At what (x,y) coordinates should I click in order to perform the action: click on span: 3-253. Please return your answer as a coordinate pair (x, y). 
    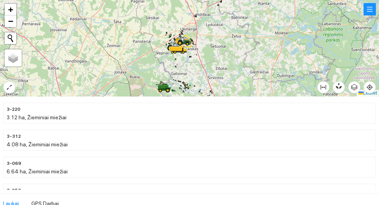
    Looking at the image, I should click on (14, 191).